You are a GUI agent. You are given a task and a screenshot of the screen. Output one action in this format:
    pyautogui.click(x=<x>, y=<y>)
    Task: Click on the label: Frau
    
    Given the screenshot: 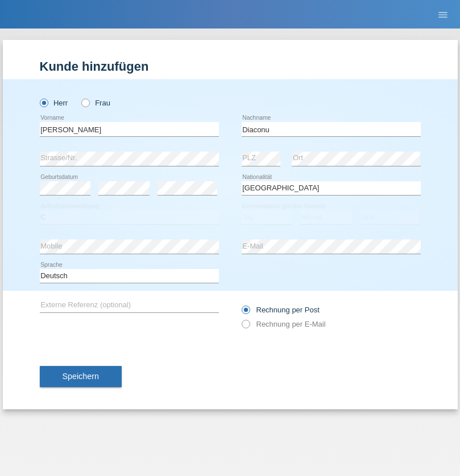 What is the action you would take?
    pyautogui.click(x=96, y=103)
    